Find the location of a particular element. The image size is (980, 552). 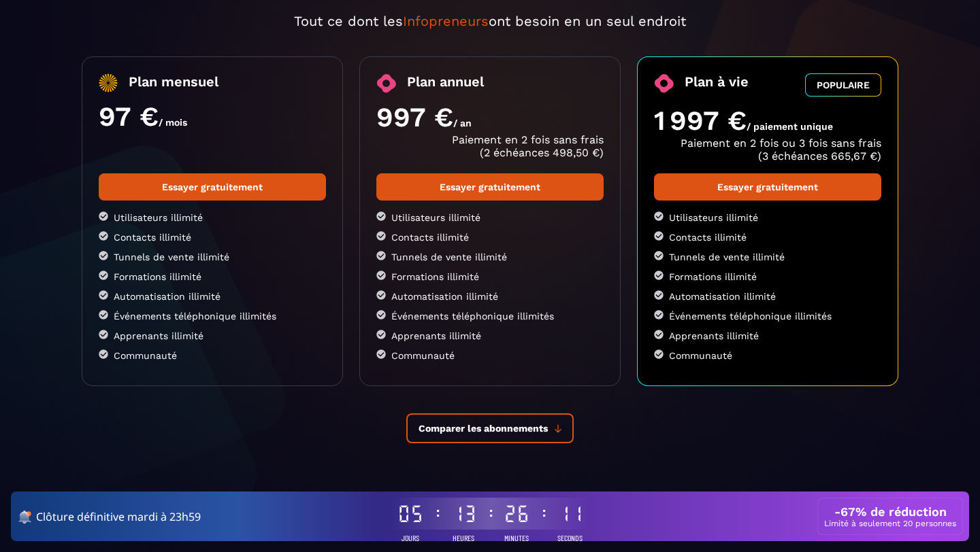

button: POPULAIRE is located at coordinates (843, 85).